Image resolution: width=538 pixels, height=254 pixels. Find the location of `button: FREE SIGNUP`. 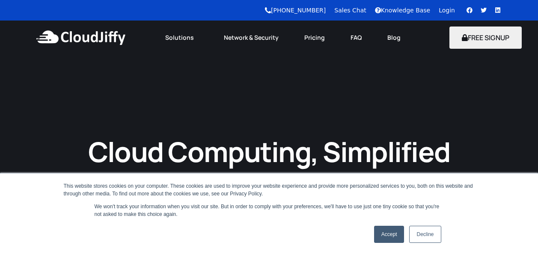

button: FREE SIGNUP is located at coordinates (485, 38).